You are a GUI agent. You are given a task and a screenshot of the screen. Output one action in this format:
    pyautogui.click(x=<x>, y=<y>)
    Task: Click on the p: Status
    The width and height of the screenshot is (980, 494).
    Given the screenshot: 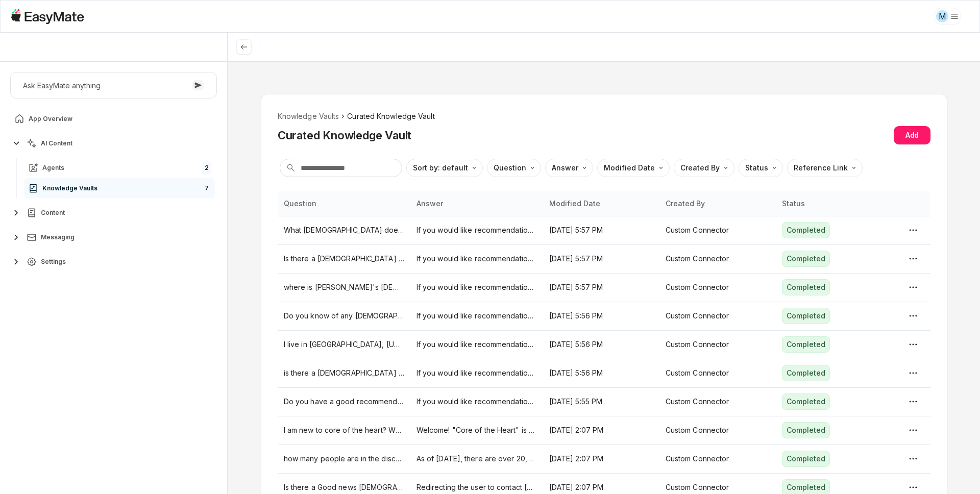 What is the action you would take?
    pyautogui.click(x=756, y=168)
    